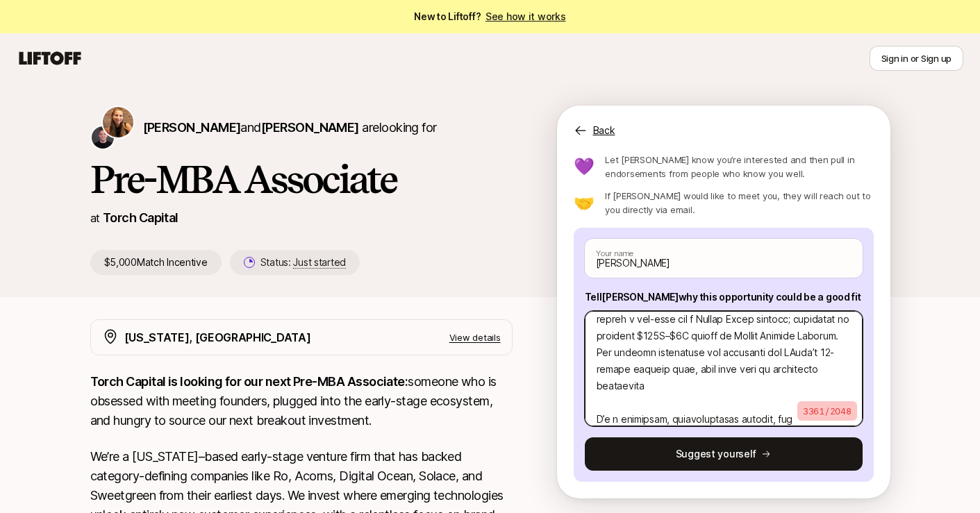 The image size is (980, 513). What do you see at coordinates (320, 262) in the screenshot?
I see `span: Just started` at bounding box center [320, 262].